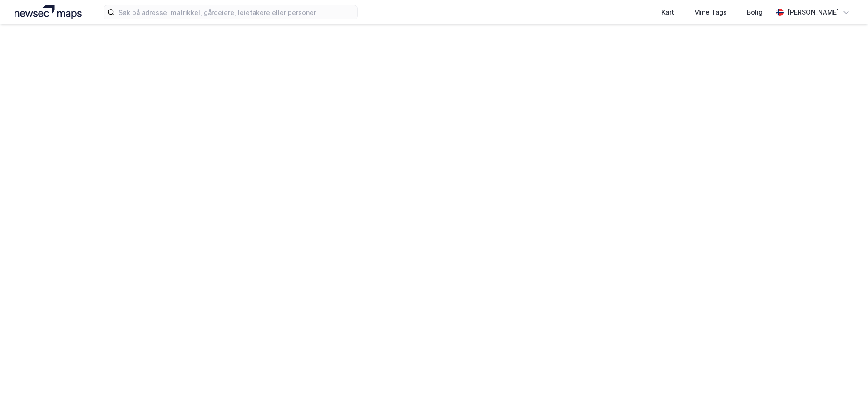 Image resolution: width=868 pixels, height=419 pixels. Describe the element at coordinates (754, 12) in the screenshot. I see `div: Bolig` at that location.